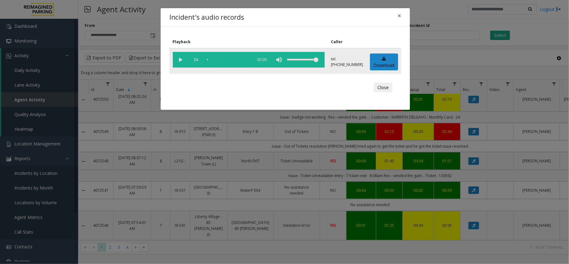  I want to click on th: Caller, so click(347, 42).